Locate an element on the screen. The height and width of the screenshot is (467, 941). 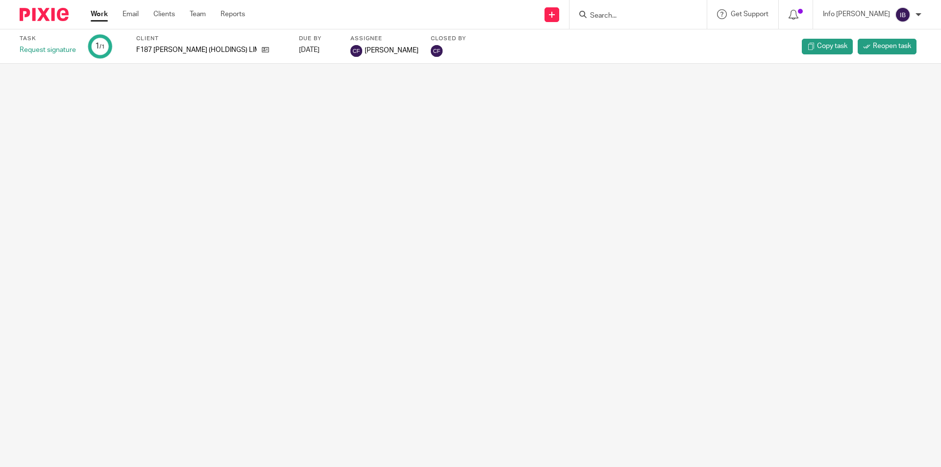
div: 1 is located at coordinates (100, 46).